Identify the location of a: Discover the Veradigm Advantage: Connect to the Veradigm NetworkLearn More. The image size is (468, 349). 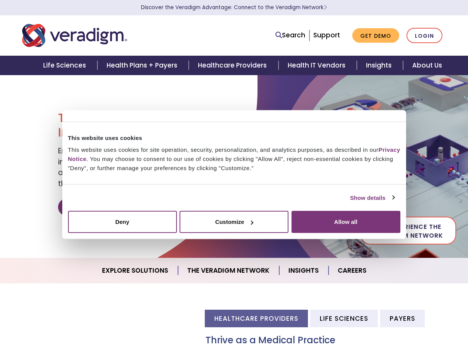
(234, 7).